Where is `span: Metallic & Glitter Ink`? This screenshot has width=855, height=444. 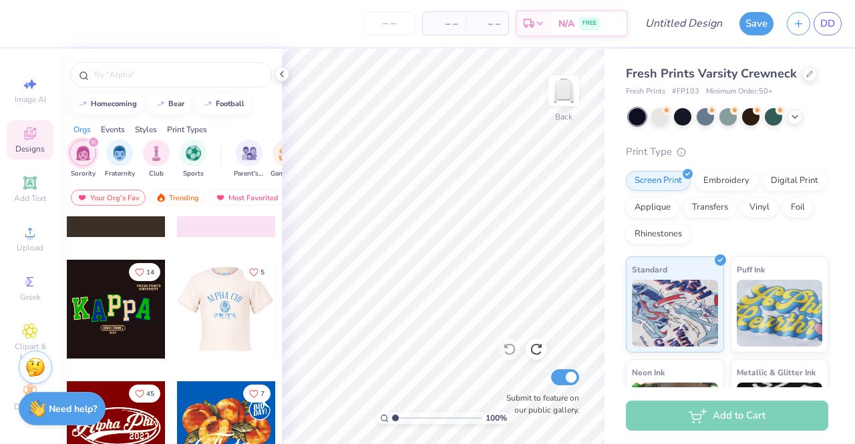
span: Metallic & Glitter Ink is located at coordinates (776, 372).